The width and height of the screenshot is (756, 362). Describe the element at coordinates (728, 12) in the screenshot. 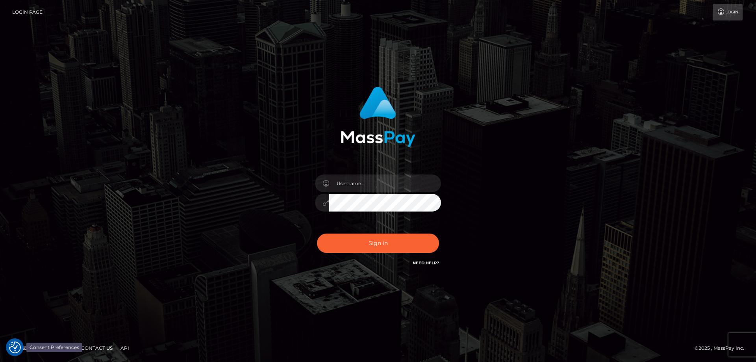

I see `a: Login` at that location.